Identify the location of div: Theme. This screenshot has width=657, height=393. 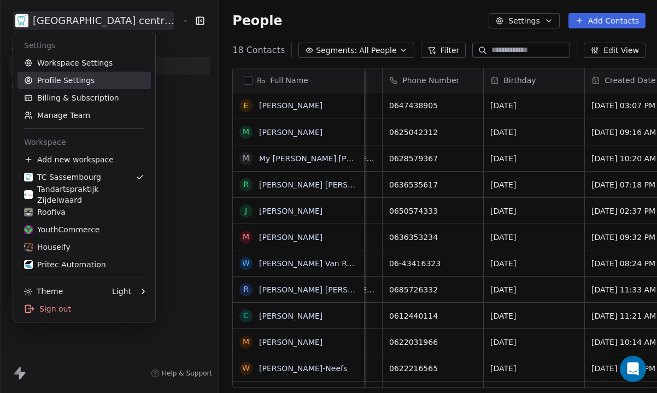
(43, 291).